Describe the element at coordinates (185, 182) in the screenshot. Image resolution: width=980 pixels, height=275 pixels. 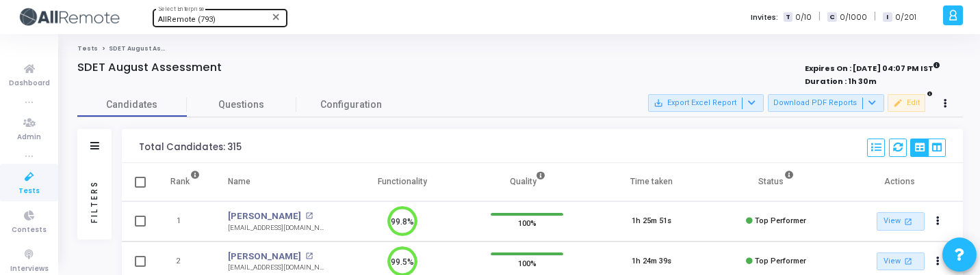
I see `th: Rank` at that location.